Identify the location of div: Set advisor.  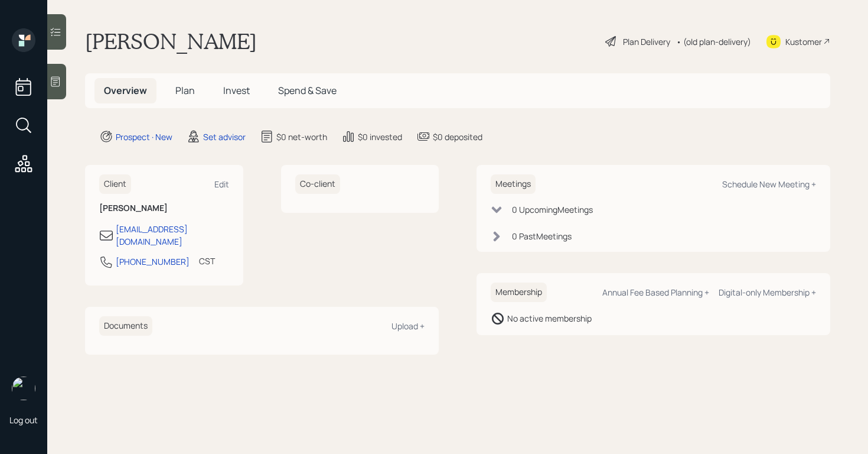
(225, 137).